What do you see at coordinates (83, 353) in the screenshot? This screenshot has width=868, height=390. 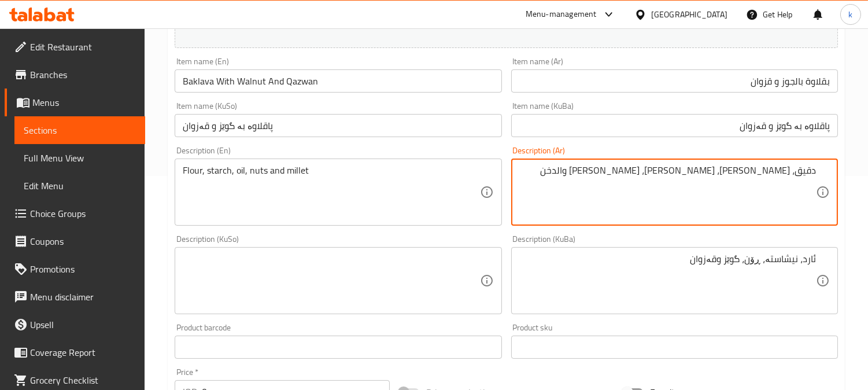 I see `span: Coverage Report` at bounding box center [83, 353].